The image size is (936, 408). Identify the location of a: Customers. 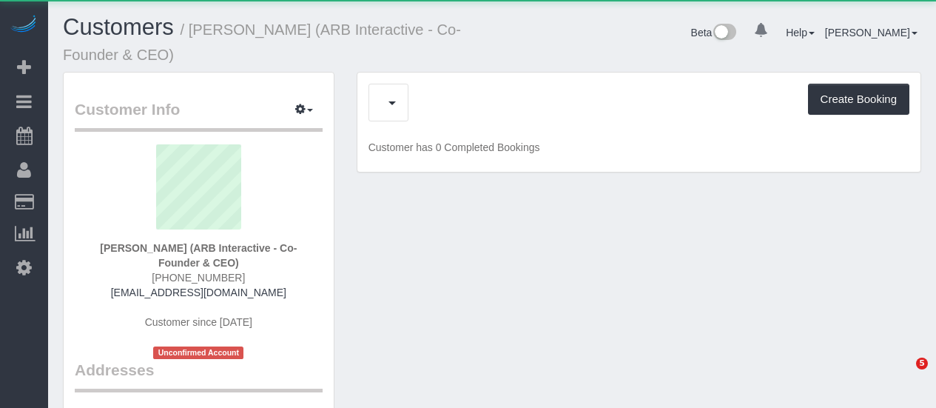
(118, 27).